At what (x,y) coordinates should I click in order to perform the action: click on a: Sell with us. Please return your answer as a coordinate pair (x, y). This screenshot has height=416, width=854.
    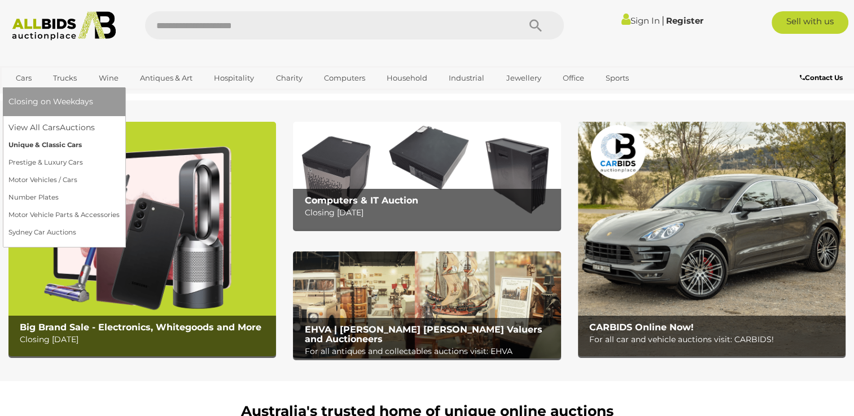
    Looking at the image, I should click on (810, 23).